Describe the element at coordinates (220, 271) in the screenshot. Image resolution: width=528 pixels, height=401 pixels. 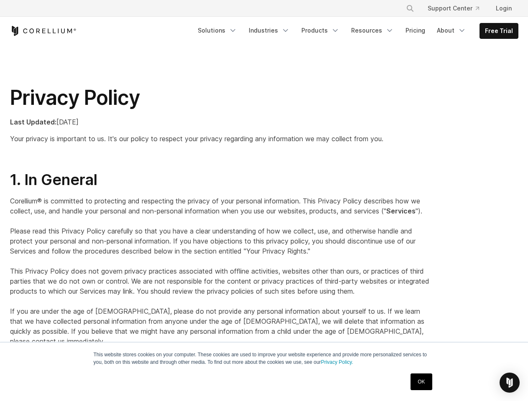
I see `p: Corellium® is committed to protecting and respecting the privacy of your personal information. Th...` at that location.